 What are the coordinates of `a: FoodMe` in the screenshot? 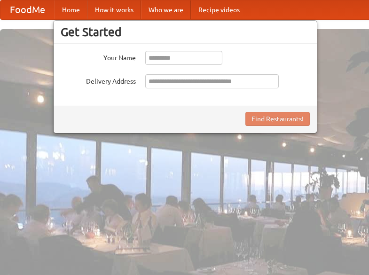 It's located at (27, 10).